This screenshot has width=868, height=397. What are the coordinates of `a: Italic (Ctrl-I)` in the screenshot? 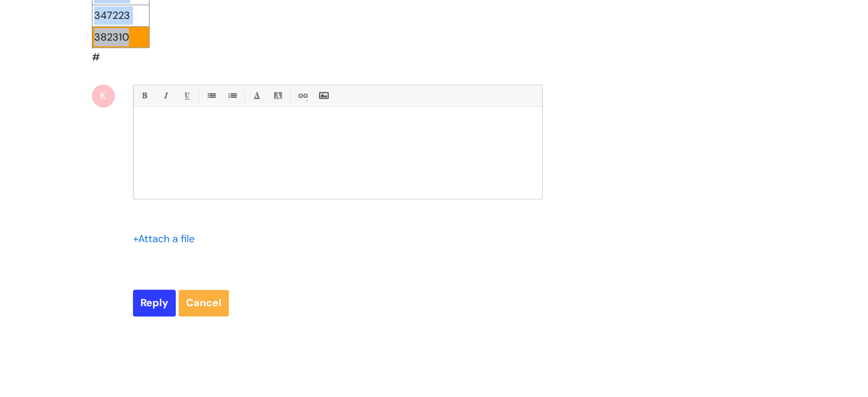 It's located at (165, 95).